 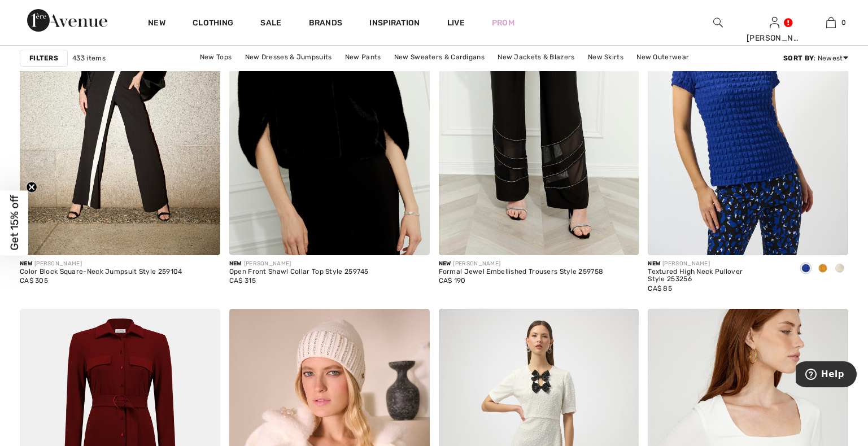 What do you see at coordinates (43, 58) in the screenshot?
I see `strong: Filters` at bounding box center [43, 58].